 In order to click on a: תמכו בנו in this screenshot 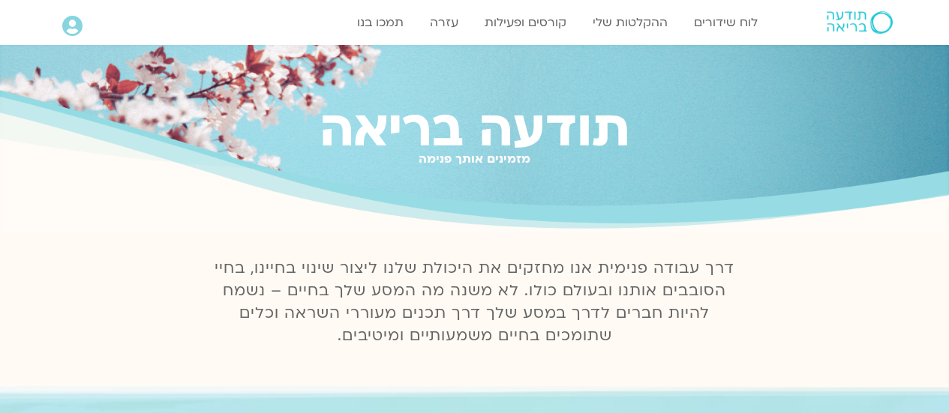, I will do `click(380, 23)`.